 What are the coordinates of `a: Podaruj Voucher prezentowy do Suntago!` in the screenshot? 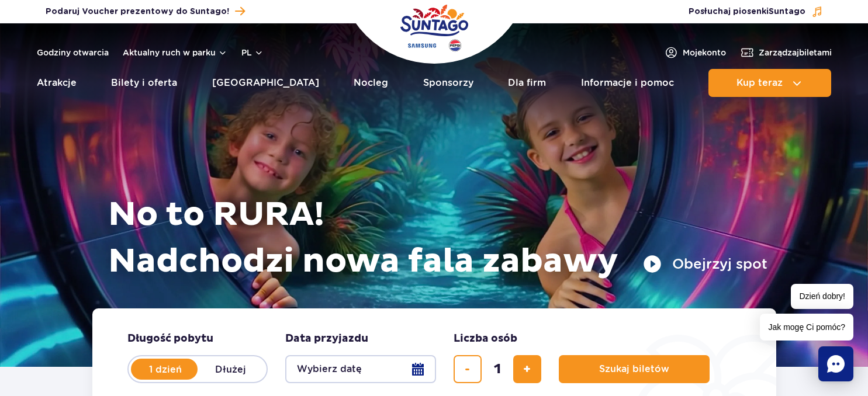 It's located at (145, 11).